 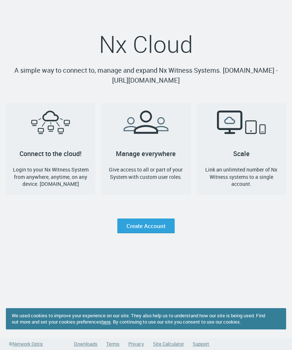 I want to click on a: Downloads, so click(x=86, y=344).